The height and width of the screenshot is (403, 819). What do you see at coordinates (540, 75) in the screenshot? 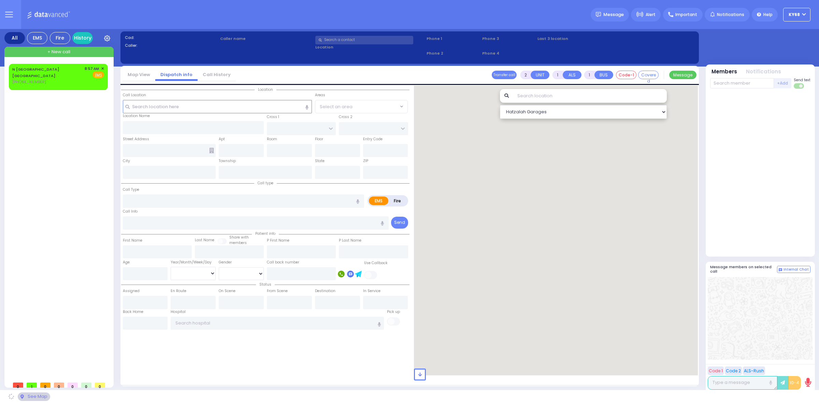
I see `button: UNIT` at bounding box center [540, 75].